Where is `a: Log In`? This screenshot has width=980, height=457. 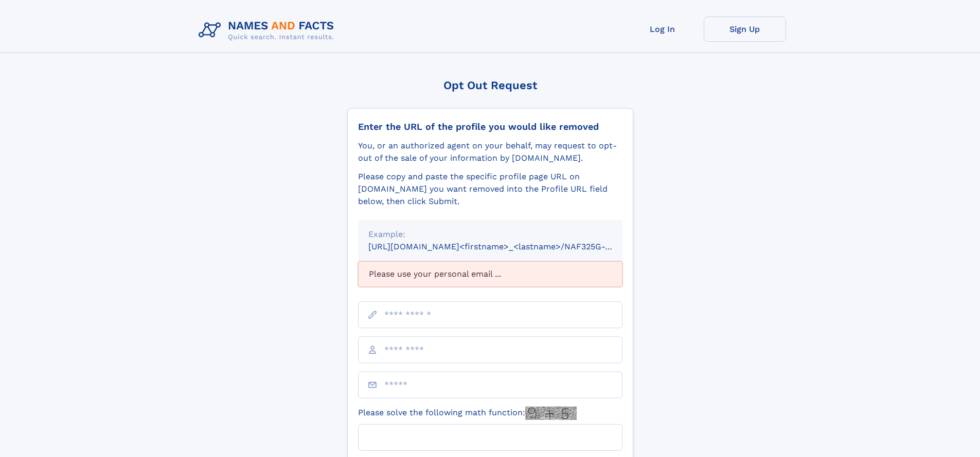
a: Log In is located at coordinates (663, 29).